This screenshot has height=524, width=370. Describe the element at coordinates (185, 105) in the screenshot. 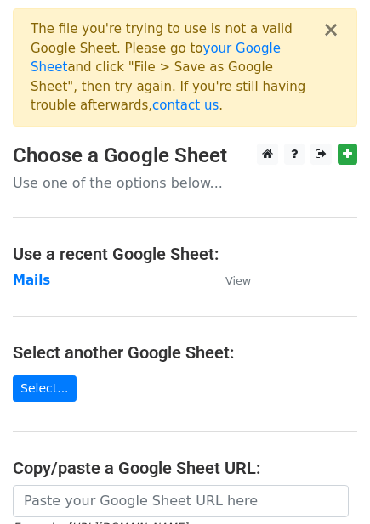

I see `a: contact us` at that location.